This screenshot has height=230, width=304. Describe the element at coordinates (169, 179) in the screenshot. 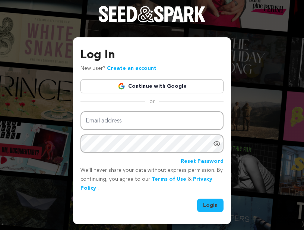

I see `a: Terms of Use` at that location.